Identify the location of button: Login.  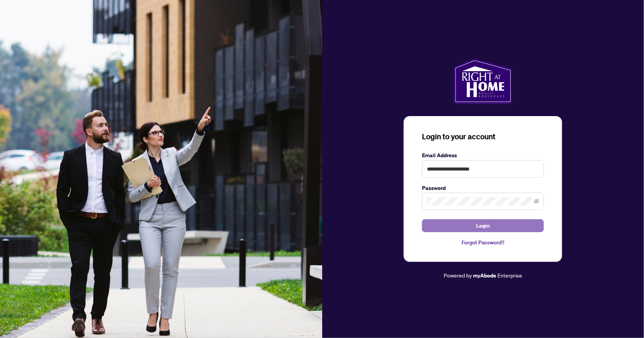
(483, 225).